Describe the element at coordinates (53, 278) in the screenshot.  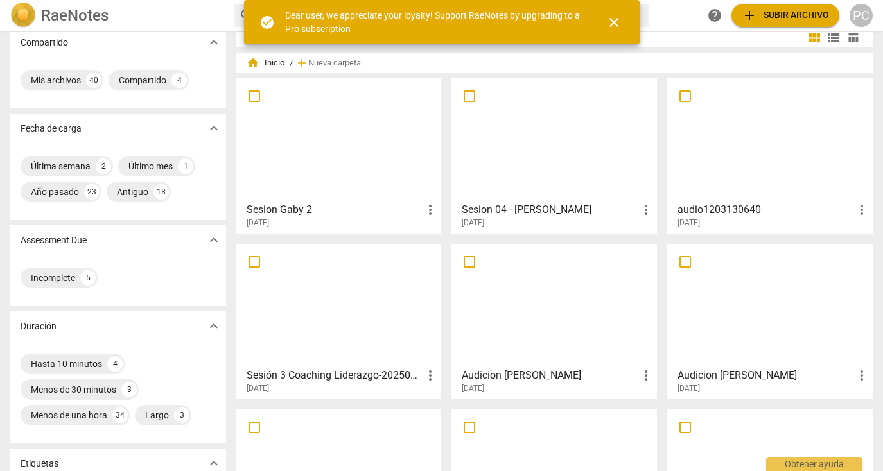
I see `div: Incomplete` at that location.